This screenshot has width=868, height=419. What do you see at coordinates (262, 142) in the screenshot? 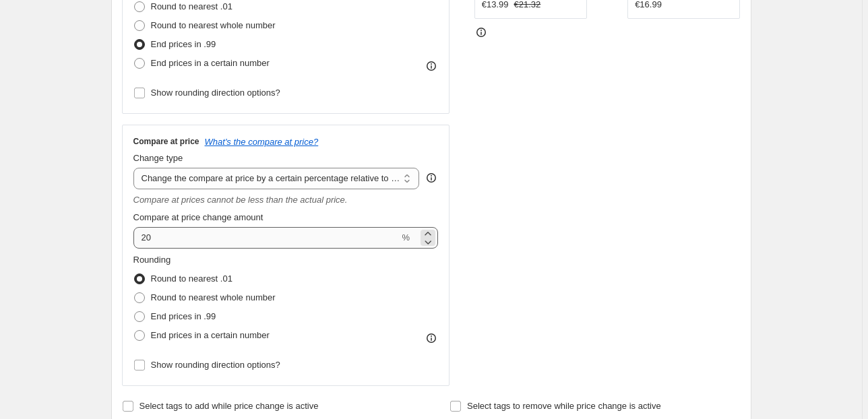
I see `button: What's the compare at price?` at bounding box center [262, 142].